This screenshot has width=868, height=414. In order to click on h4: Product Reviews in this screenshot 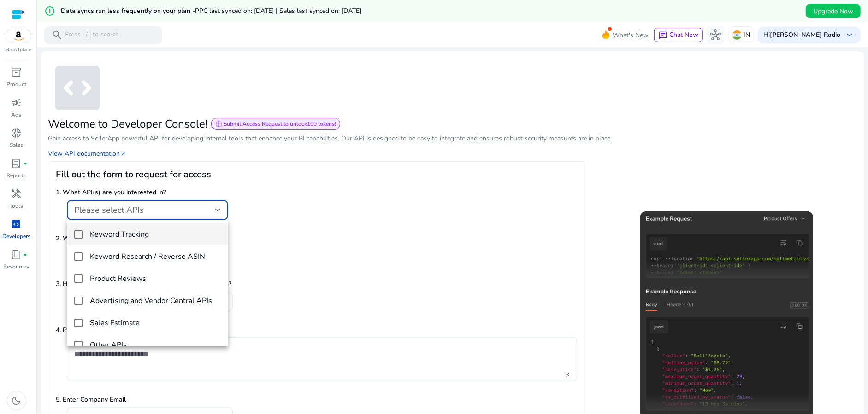, I will do `click(118, 278)`.